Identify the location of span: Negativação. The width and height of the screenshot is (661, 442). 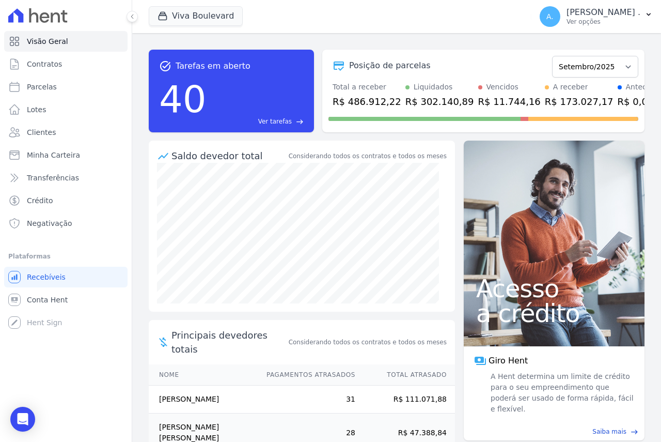
(50, 223).